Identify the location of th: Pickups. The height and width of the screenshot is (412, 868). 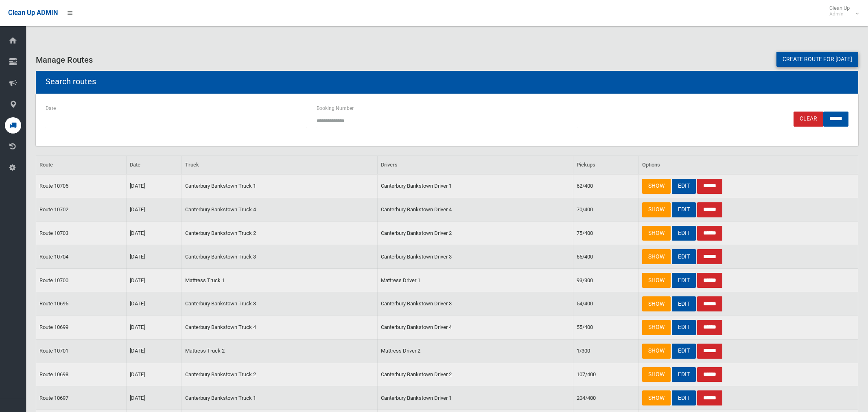
(605, 165).